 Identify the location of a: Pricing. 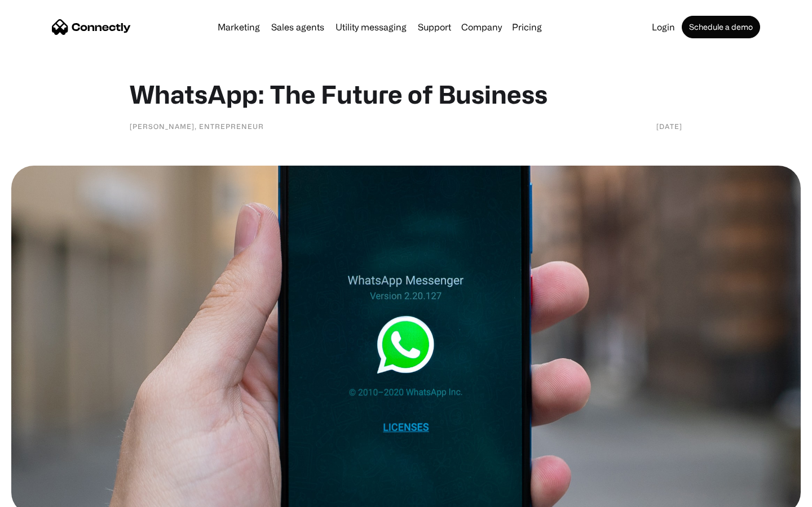
(527, 27).